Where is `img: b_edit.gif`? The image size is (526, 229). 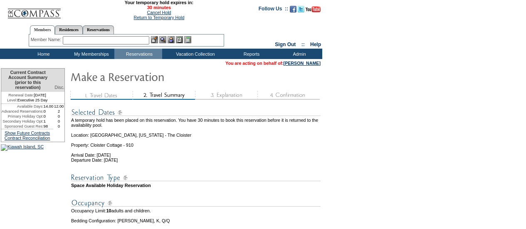
img: b_edit.gif is located at coordinates (154, 40).